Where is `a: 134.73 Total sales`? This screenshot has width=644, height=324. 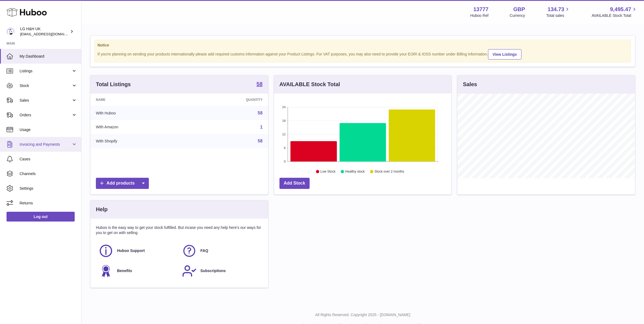
a: 134.73 Total sales is located at coordinates (558, 12).